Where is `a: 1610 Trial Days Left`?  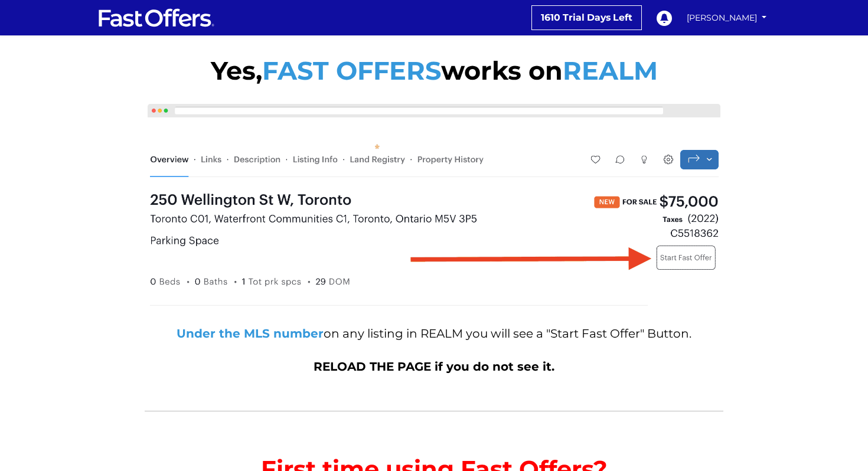
a: 1610 Trial Days Left is located at coordinates (586, 17).